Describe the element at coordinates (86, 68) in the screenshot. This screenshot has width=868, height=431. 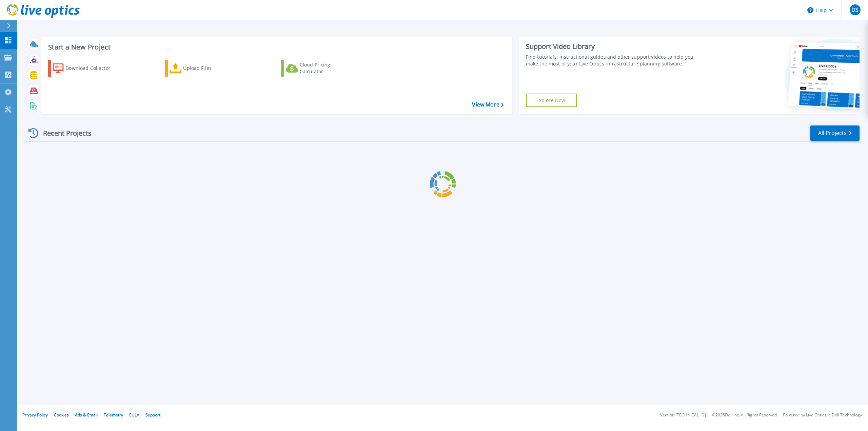
I see `a: Download Collector` at that location.